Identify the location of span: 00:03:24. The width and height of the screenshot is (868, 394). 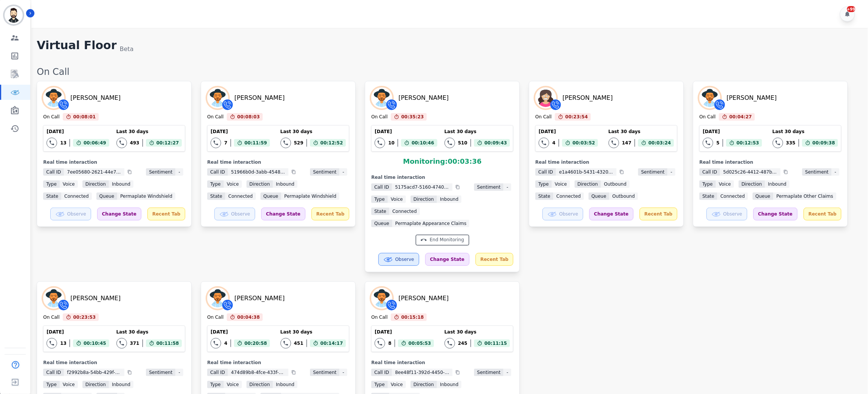
(660, 143).